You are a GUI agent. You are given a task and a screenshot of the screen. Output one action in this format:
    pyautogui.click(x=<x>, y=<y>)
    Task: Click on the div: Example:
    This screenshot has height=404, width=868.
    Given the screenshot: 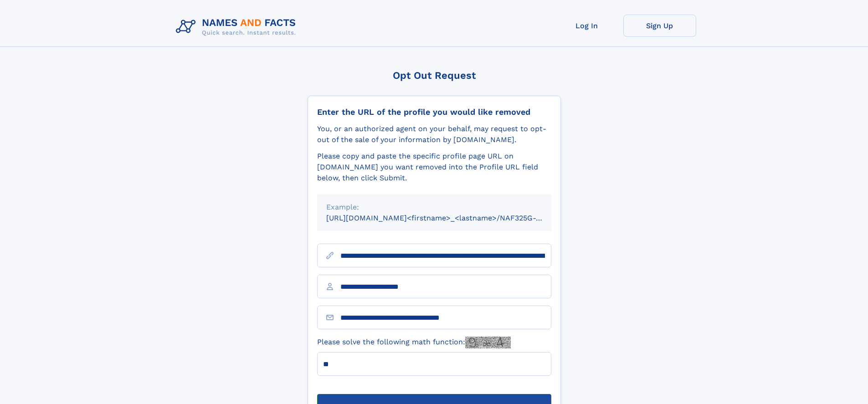 What is the action you would take?
    pyautogui.click(x=434, y=207)
    